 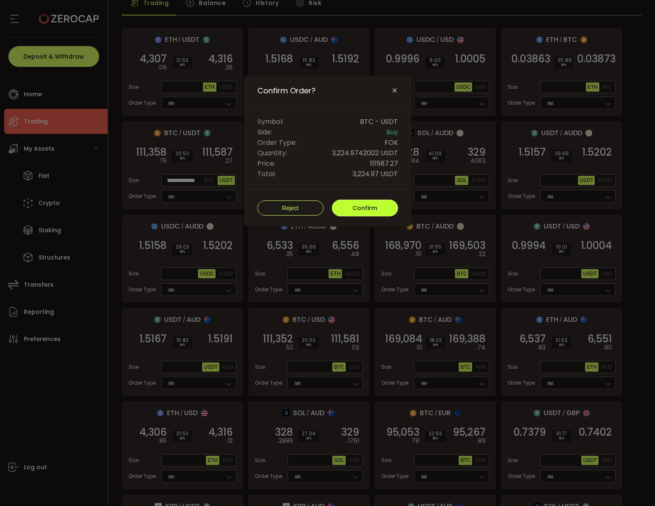 I want to click on button: Confirm, so click(x=365, y=208).